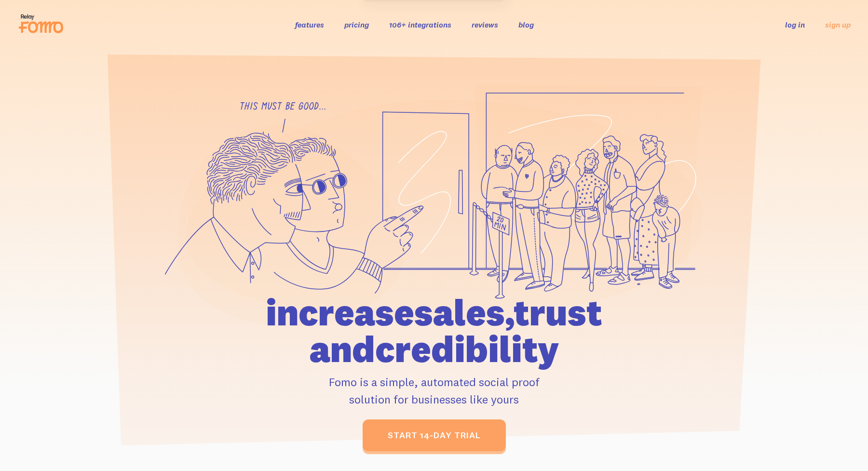 Image resolution: width=868 pixels, height=471 pixels. Describe the element at coordinates (484, 25) in the screenshot. I see `a: reviews` at that location.